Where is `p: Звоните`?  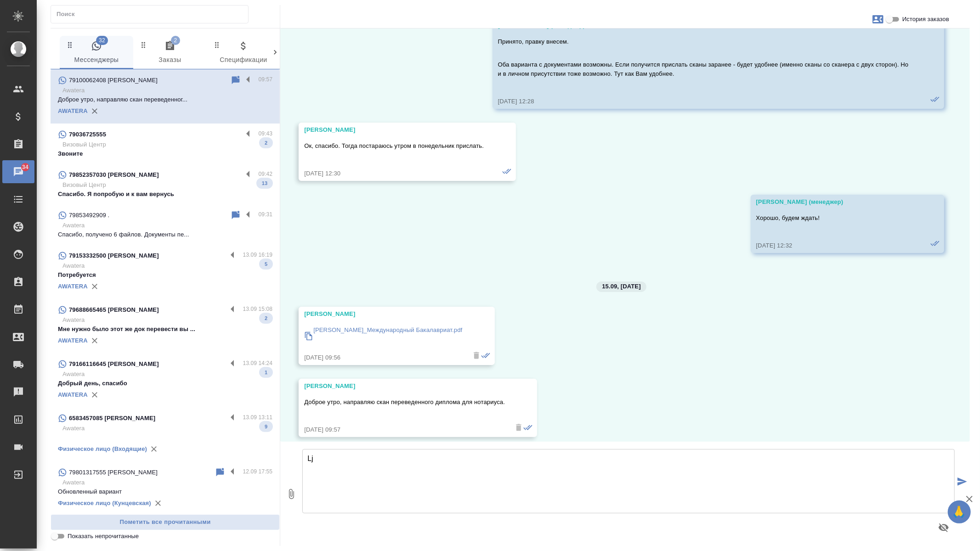 p: Звоните is located at coordinates (165, 154).